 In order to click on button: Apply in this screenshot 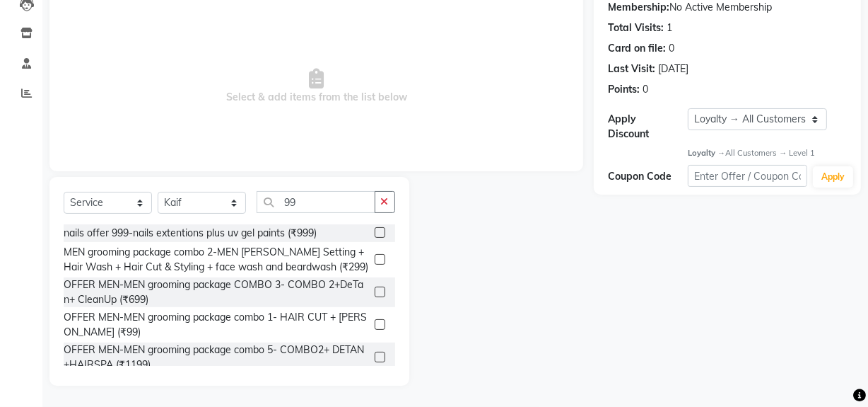, I will do `click(833, 177)`.